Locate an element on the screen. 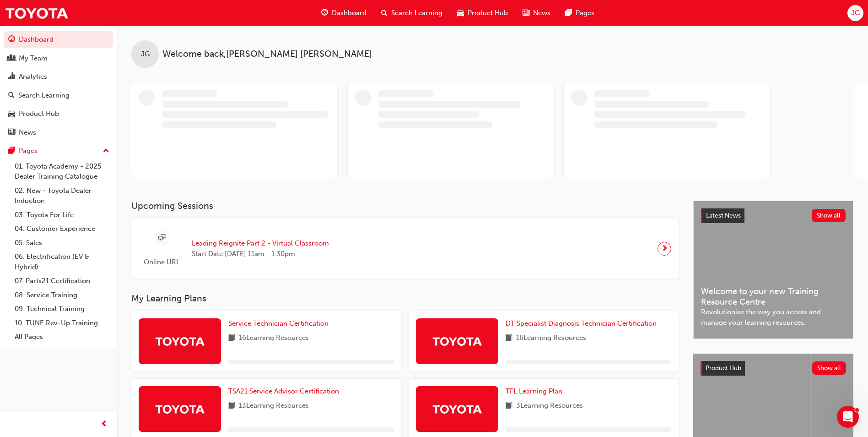 The width and height of the screenshot is (868, 437). a: 01. Toyota Academy - 2025 Dealer Training Catalogue is located at coordinates (62, 171).